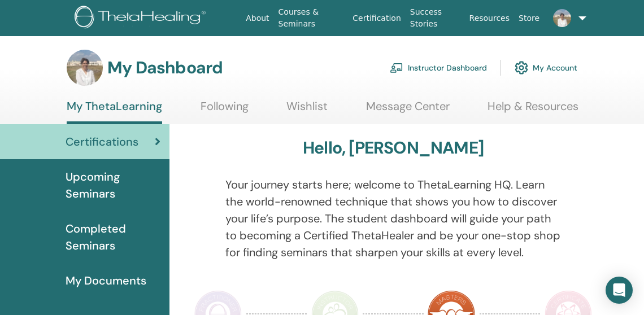 The width and height of the screenshot is (644, 315). What do you see at coordinates (224, 110) in the screenshot?
I see `a: Following` at bounding box center [224, 110].